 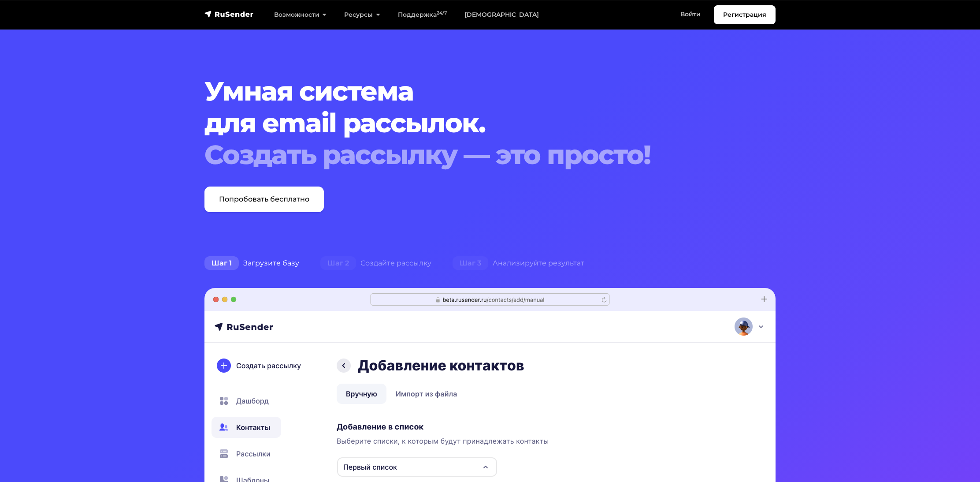 What do you see at coordinates (252, 263) in the screenshot?
I see `div: Загрузите базу` at bounding box center [252, 263].